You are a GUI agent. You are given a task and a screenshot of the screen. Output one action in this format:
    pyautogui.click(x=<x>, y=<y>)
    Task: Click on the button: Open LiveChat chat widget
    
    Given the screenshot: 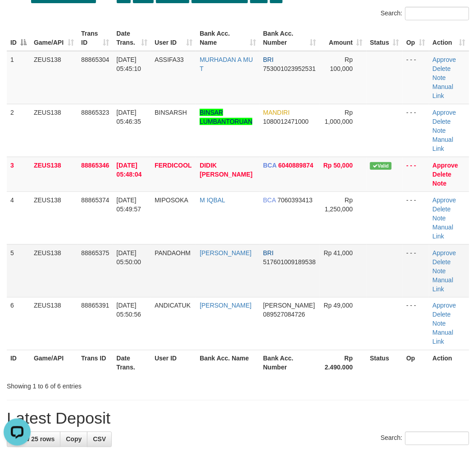 What is the action you would take?
    pyautogui.click(x=17, y=17)
    